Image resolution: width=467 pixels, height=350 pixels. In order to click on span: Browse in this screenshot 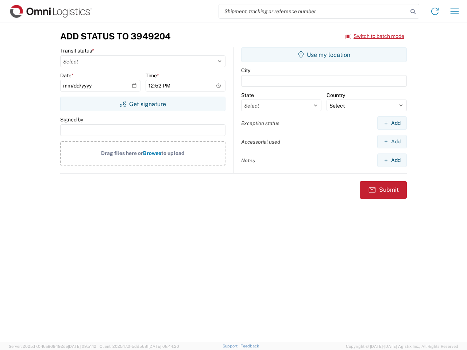, I will do `click(152, 153)`.